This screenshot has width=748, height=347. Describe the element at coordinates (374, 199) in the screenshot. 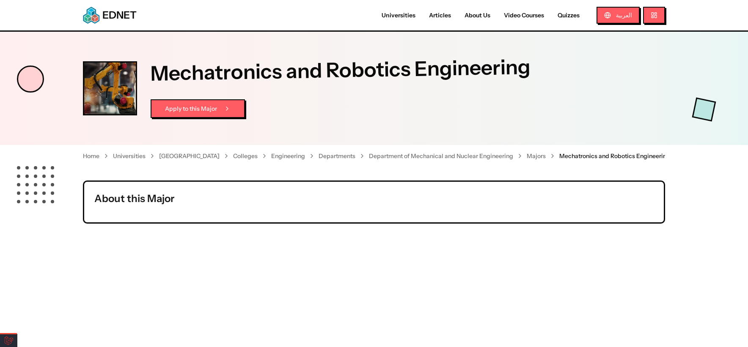

I see `h2: About this Major` at that location.